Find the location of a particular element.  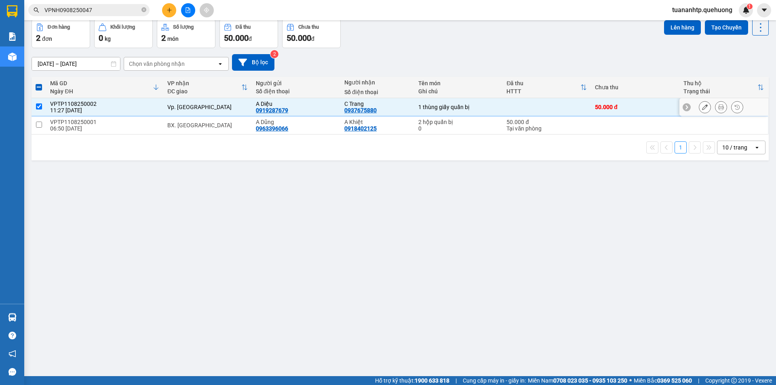

div: Khối lượng is located at coordinates (122, 27).